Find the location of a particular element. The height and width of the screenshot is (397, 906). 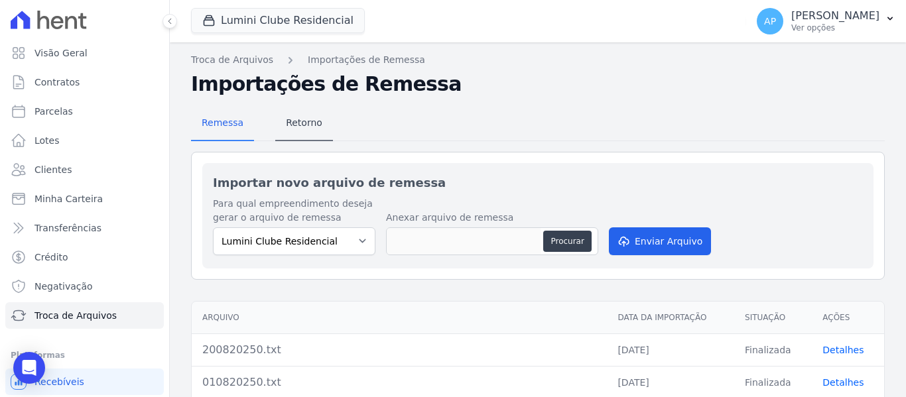

div: 010820250.txt is located at coordinates (399, 383).